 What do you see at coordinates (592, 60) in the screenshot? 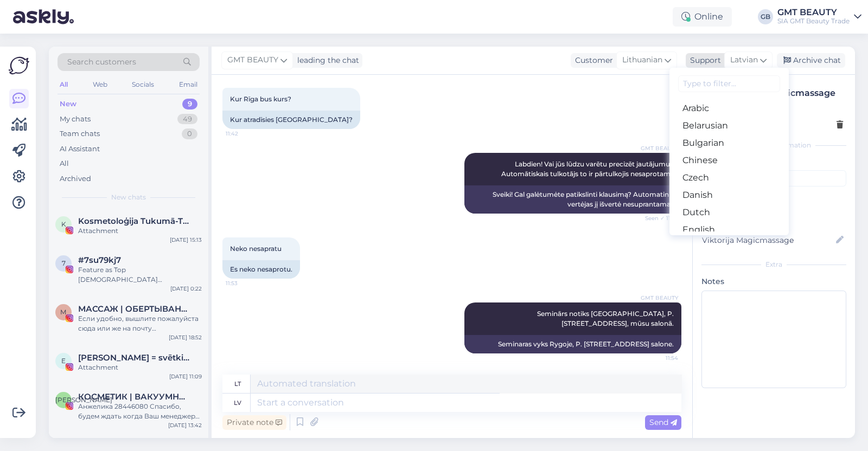
I see `div: Customer` at bounding box center [592, 60].